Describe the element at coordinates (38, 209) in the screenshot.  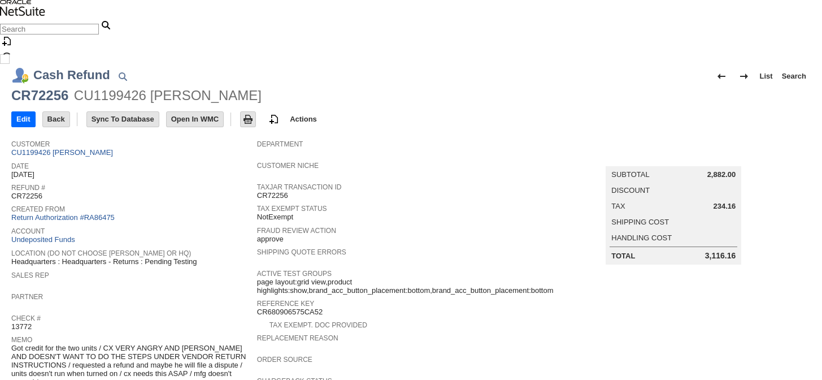
I see `a: Created From` at that location.